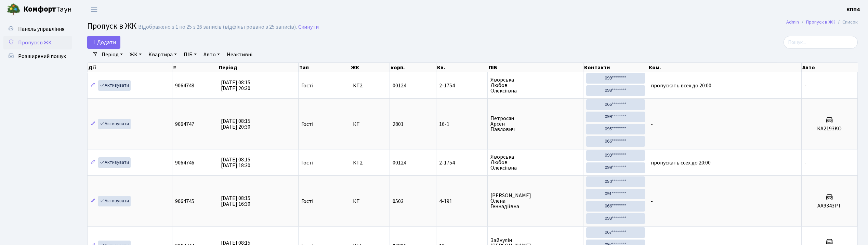 Image resolution: width=868 pixels, height=245 pixels. What do you see at coordinates (163, 55) in the screenshot?
I see `a: Квартира` at bounding box center [163, 55].